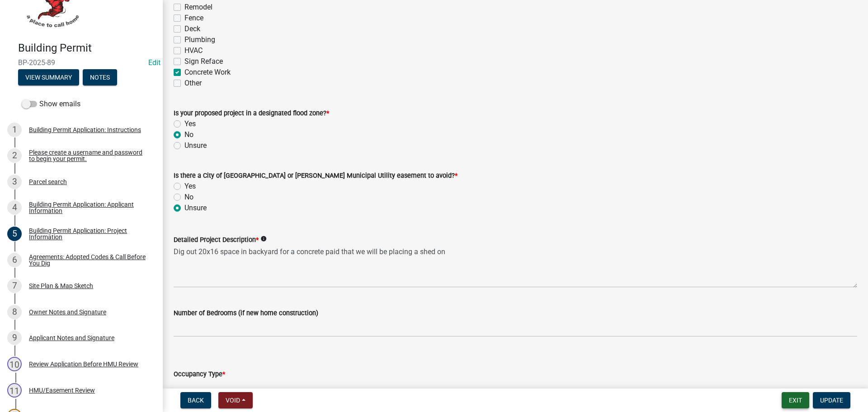 Image resolution: width=868 pixels, height=412 pixels. Describe the element at coordinates (85, 130) in the screenshot. I see `div: Building Permit Application: Instructions` at that location.